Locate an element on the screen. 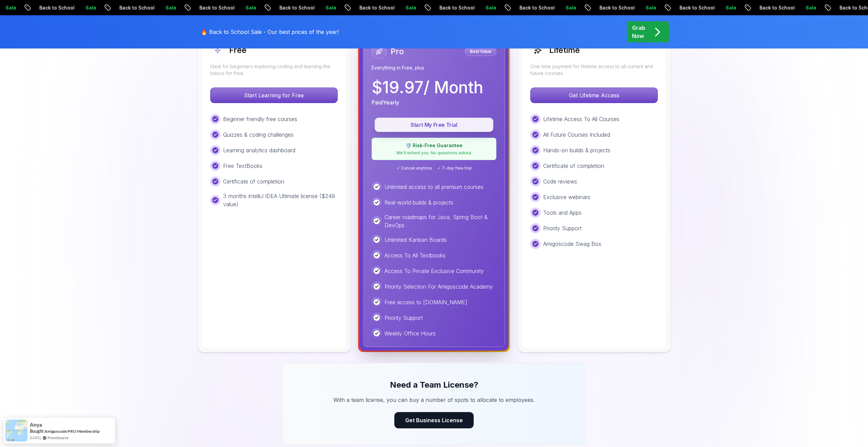 This screenshot has width=868, height=447. p: 🛡️ Risk-Free Guarantee is located at coordinates (434, 145).